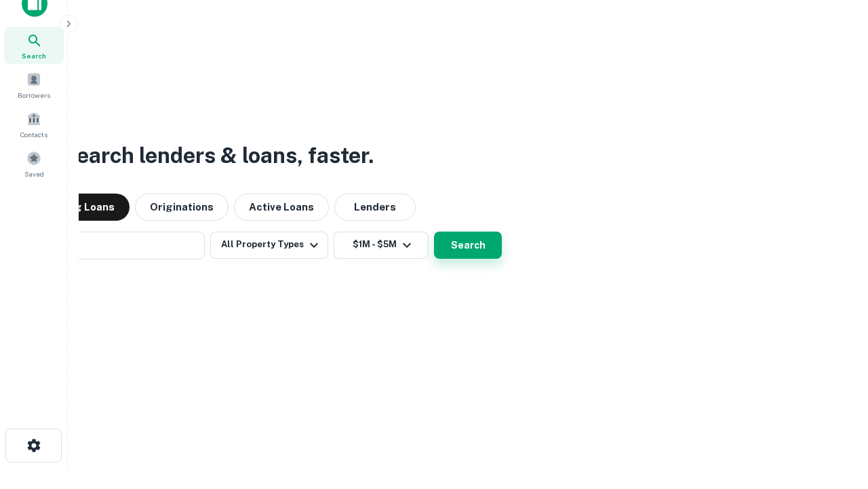 This screenshot has width=868, height=489. Describe the element at coordinates (34, 173) in the screenshot. I see `span: Saved` at that location.